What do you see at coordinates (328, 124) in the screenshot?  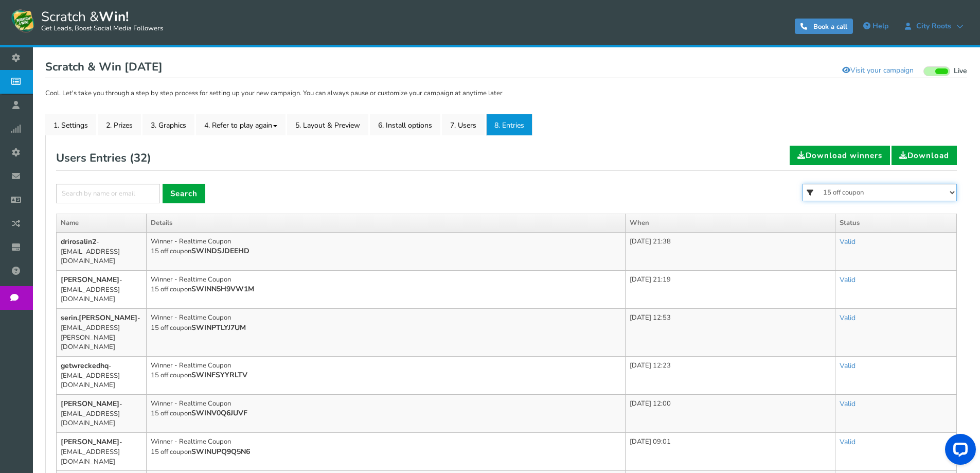 I see `a: 5. Layout & Preview` at bounding box center [328, 124].